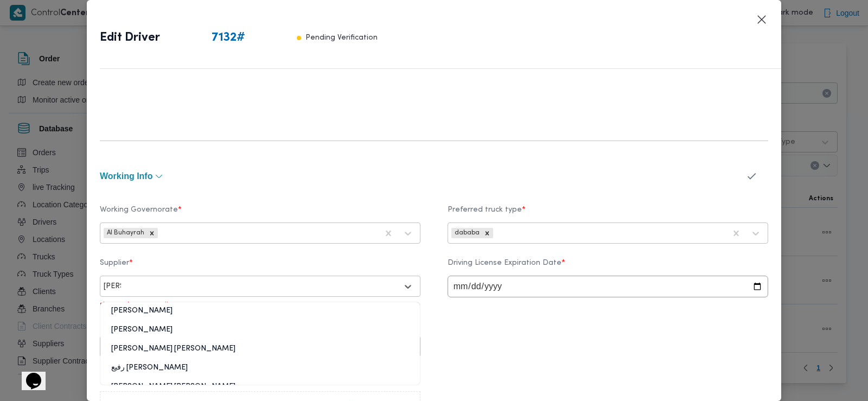 This screenshot has height=401, width=868. I want to click on input: DD/MM/YYY, so click(607, 287).